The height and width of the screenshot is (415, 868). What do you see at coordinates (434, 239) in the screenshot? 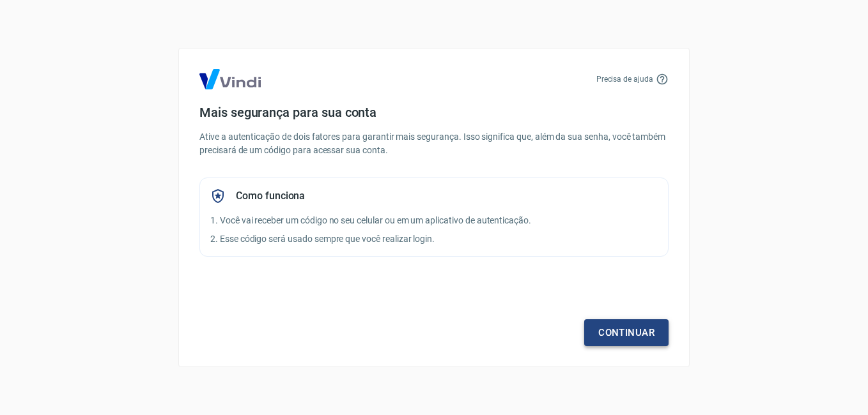
I see `p: 2. Esse código será usado sempre que você realizar login.` at bounding box center [434, 239].